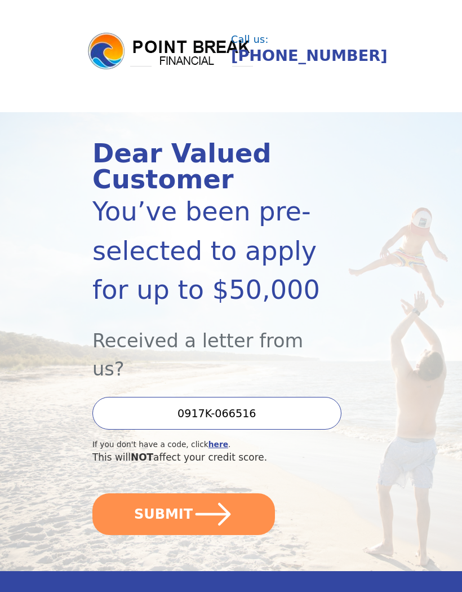  I want to click on div: Call us:, so click(308, 40).